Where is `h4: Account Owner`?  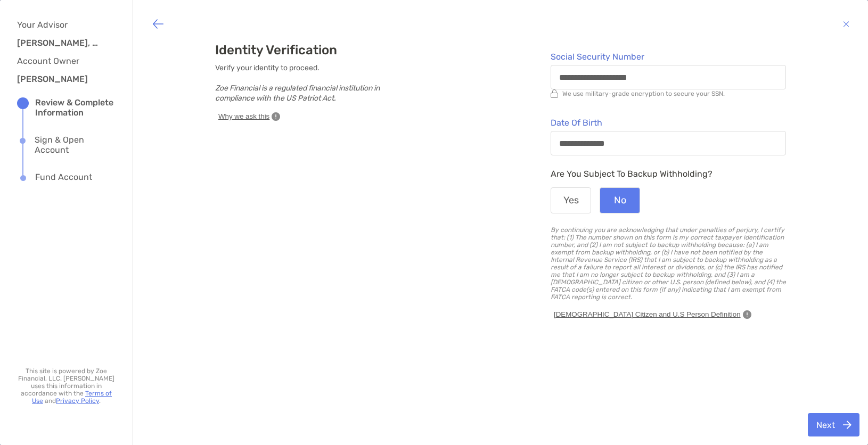 h4: Account Owner is located at coordinates (62, 61).